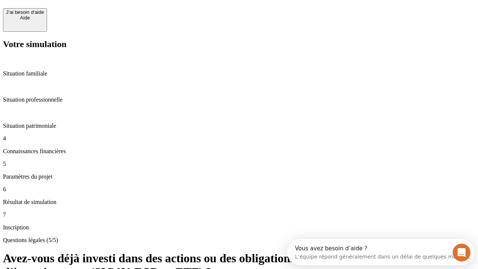  I want to click on div: Vous avez besoin d’aide ?, so click(96, 9).